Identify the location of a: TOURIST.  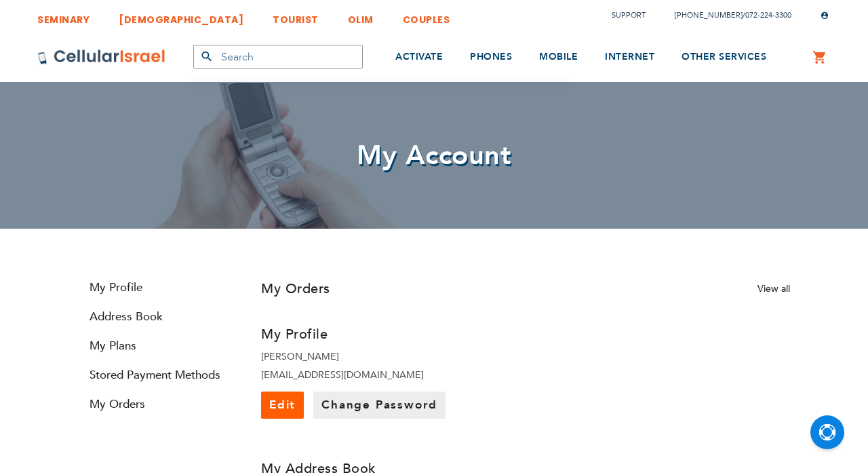
(295, 16).